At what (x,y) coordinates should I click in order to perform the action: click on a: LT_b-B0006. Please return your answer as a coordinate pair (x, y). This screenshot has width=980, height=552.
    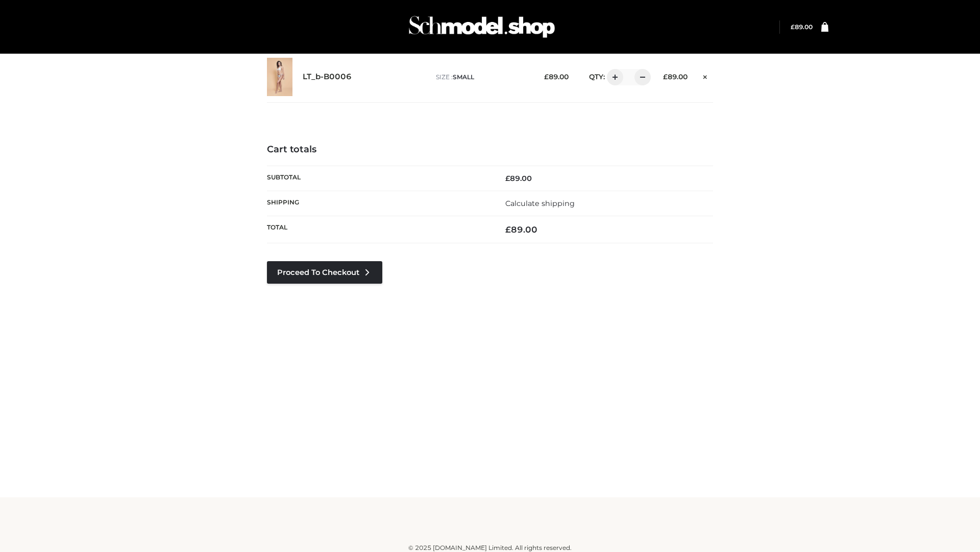
    Looking at the image, I should click on (327, 76).